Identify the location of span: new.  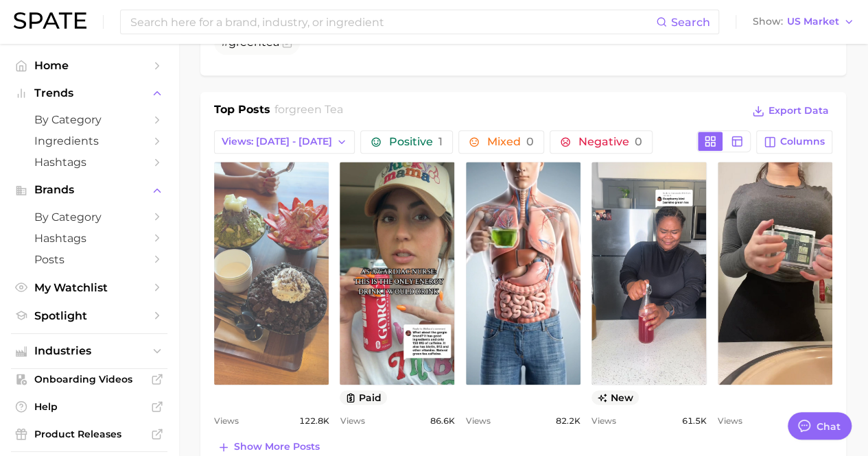
(615, 397).